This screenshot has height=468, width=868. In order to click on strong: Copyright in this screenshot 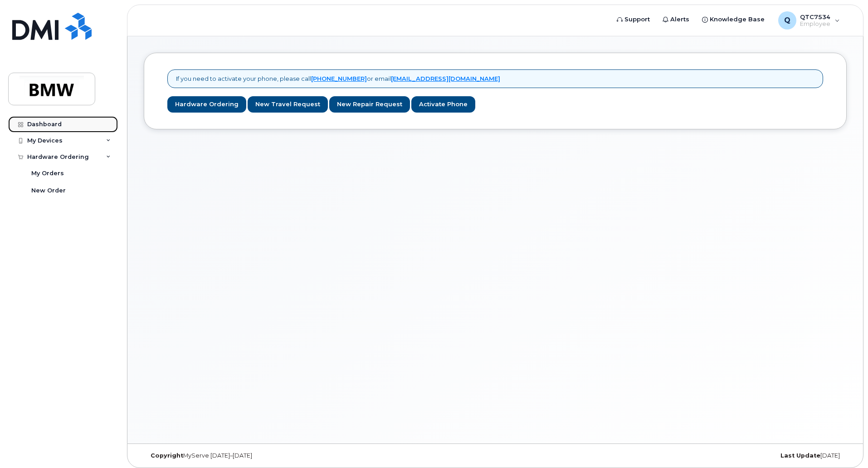, I will do `click(167, 455)`.